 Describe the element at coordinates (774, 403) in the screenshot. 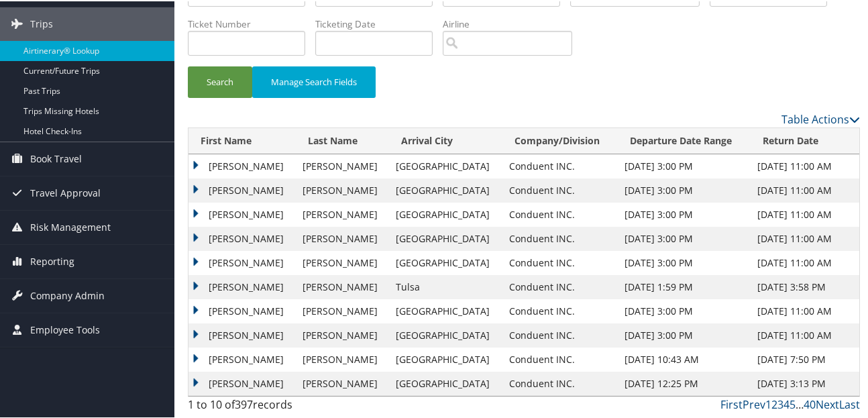

I see `a: 2` at that location.